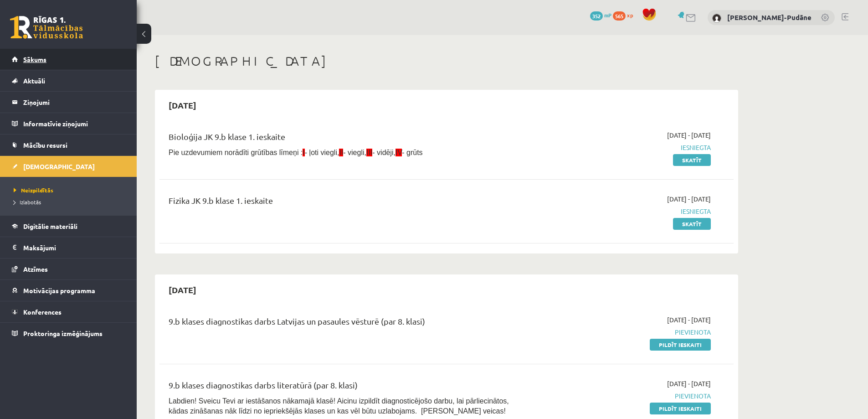 The height and width of the screenshot is (419, 868). What do you see at coordinates (74, 124) in the screenshot?
I see `legend: Informatīvie ziņojumi` at bounding box center [74, 124].